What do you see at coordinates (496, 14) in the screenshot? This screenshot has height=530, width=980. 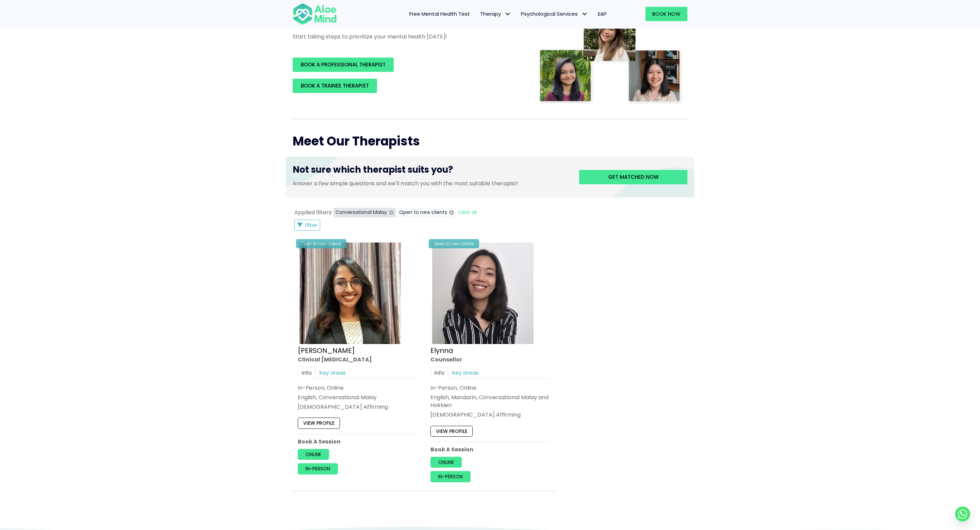 I see `a: TherapyTherapy: submenu` at bounding box center [496, 14].